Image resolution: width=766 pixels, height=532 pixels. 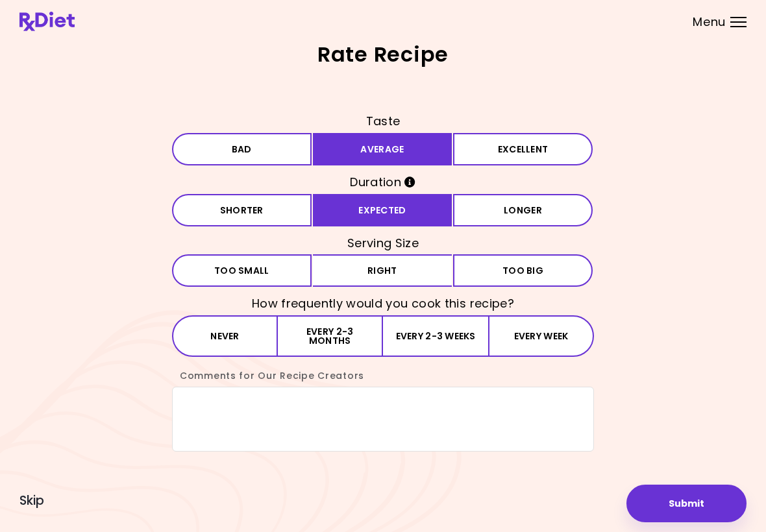 What do you see at coordinates (436, 336) in the screenshot?
I see `button: Every 2-3 weeks` at bounding box center [436, 336].